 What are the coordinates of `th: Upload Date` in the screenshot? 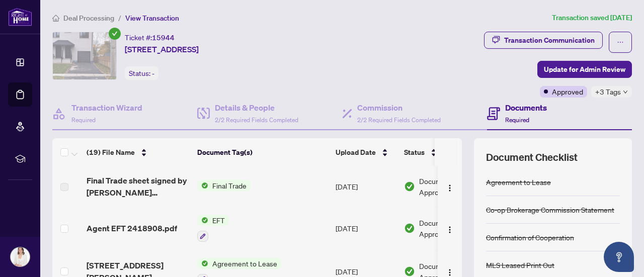 It's located at (366, 153).